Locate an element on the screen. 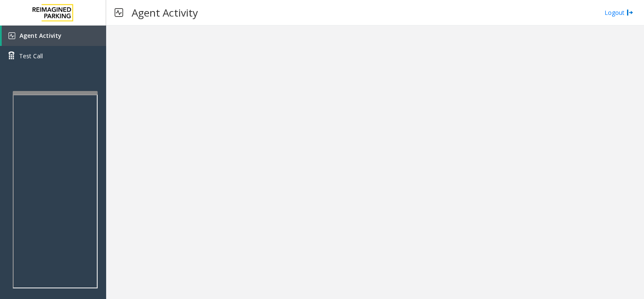  span: Test Call is located at coordinates (31, 56).